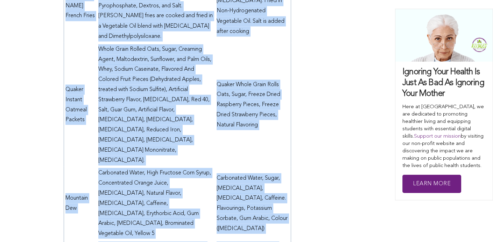 This screenshot has width=493, height=242. Describe the element at coordinates (432, 184) in the screenshot. I see `a: Learn More` at that location.